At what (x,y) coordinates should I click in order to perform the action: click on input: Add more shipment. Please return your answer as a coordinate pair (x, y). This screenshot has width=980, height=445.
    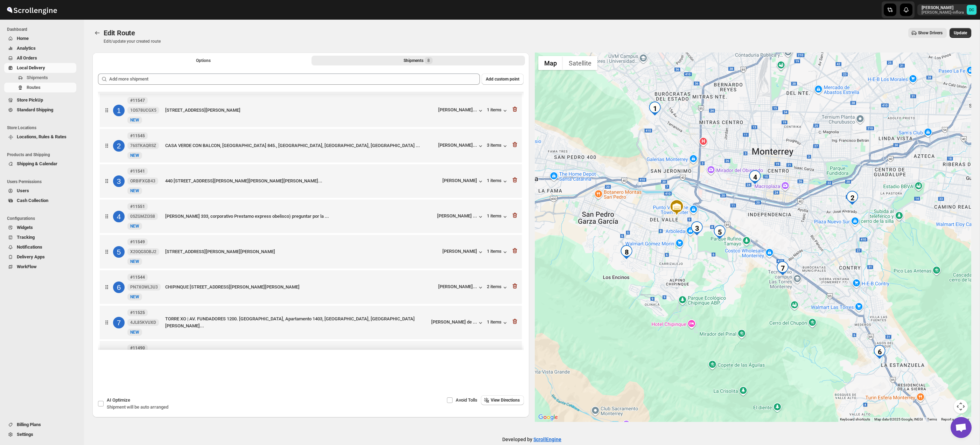
    Looking at the image, I should click on (294, 79).